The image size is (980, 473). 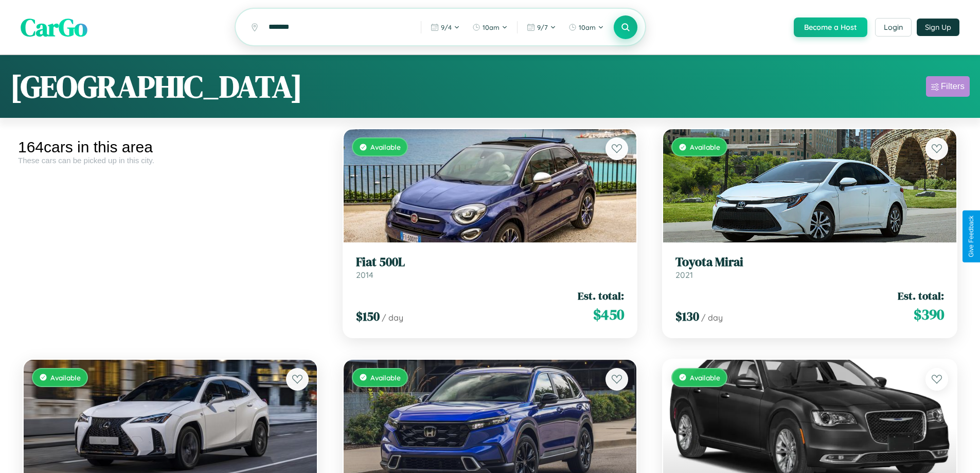 What do you see at coordinates (809, 267) in the screenshot?
I see `a: Toyota Mirai2021` at bounding box center [809, 267].